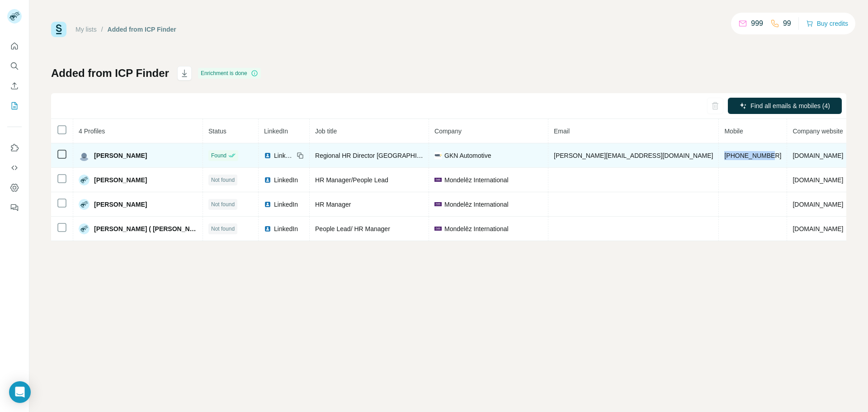 This screenshot has width=868, height=412. Describe the element at coordinates (218, 156) in the screenshot. I see `span: Found` at that location.